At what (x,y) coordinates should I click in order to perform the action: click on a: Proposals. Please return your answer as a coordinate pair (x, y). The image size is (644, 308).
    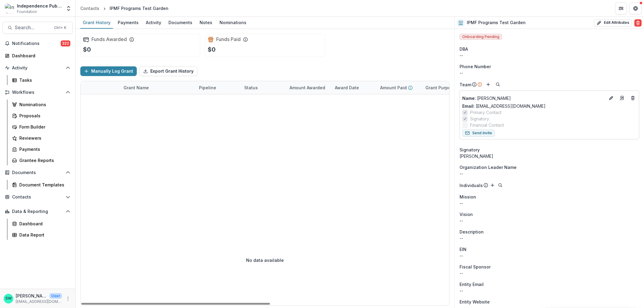
    Looking at the image, I should click on (41, 115).